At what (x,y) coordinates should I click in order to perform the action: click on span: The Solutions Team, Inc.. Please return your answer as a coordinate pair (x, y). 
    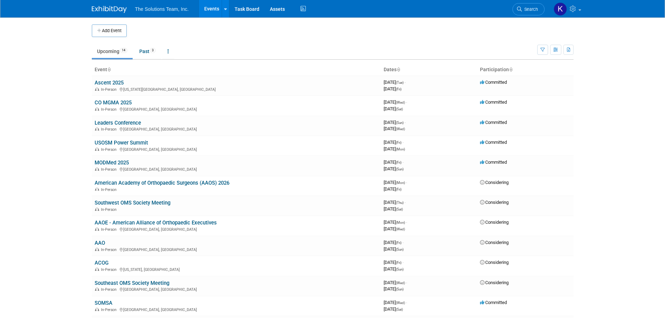
    Looking at the image, I should click on (162, 9).